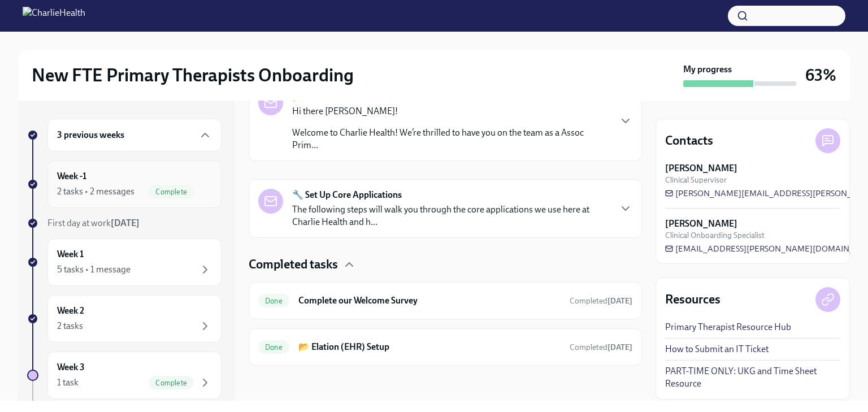 The image size is (868, 412). I want to click on a: PART-TIME ONLY: UKG and Time Sheet Resource, so click(752, 378).